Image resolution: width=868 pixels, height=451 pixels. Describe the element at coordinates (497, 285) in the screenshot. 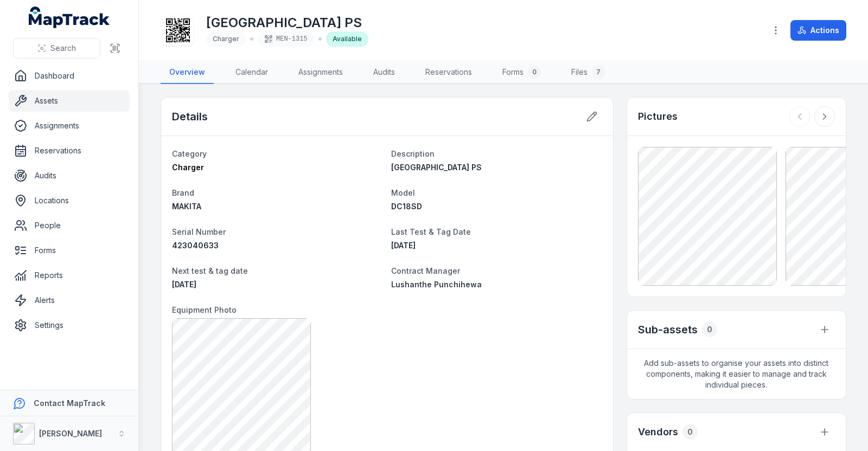

I see `strong: Lushanthe Punchihewa` at that location.